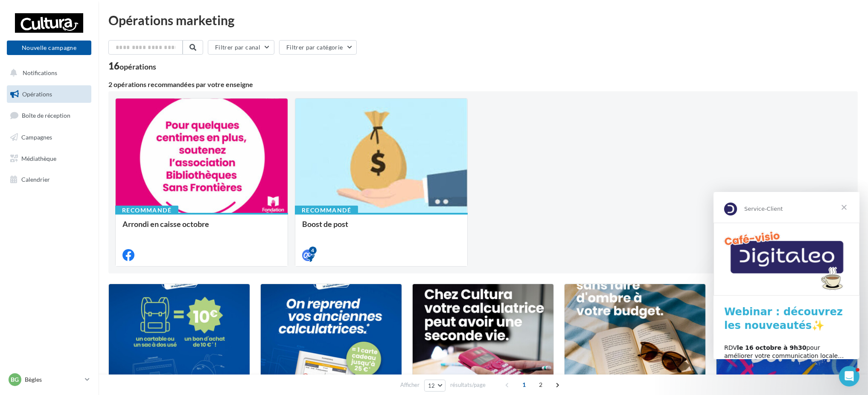 This screenshot has width=868, height=395. Describe the element at coordinates (313, 250) in the screenshot. I see `div: 4` at that location.